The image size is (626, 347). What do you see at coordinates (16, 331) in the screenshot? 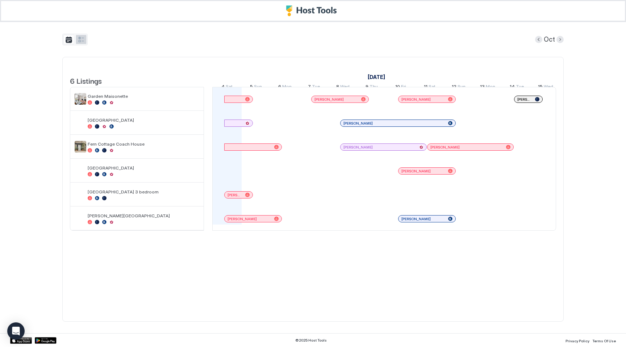
I see `div: Open Intercom Messenger` at bounding box center [16, 331].